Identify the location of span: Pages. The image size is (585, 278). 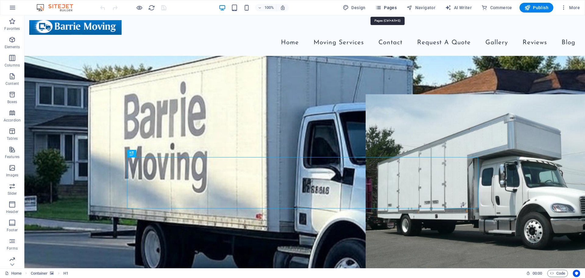
(386, 8).